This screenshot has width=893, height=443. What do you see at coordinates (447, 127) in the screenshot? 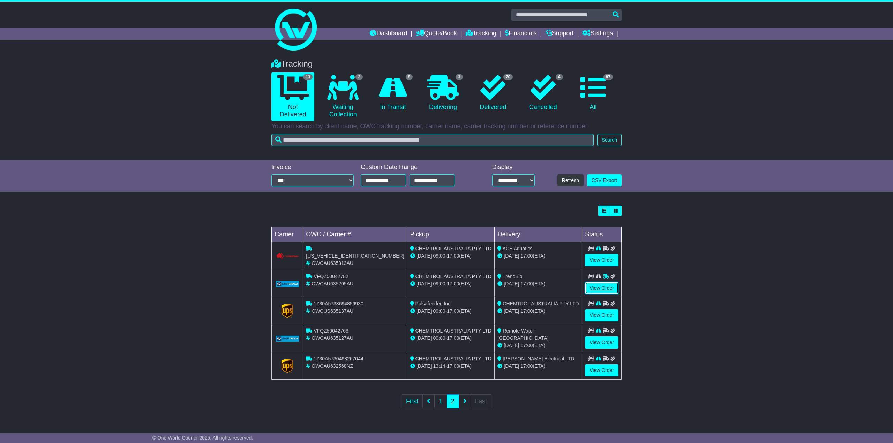
I see `p: You can search by client name, OWC tracking number, carrier name, carrier tracking number or refe...` at bounding box center [447, 127].